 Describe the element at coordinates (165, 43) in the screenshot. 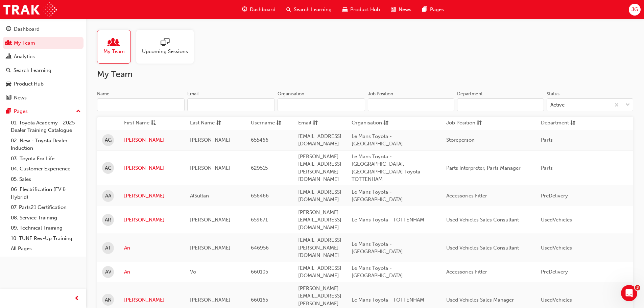

I see `span: sessionType_ONLINE_URL-icon` at that location.